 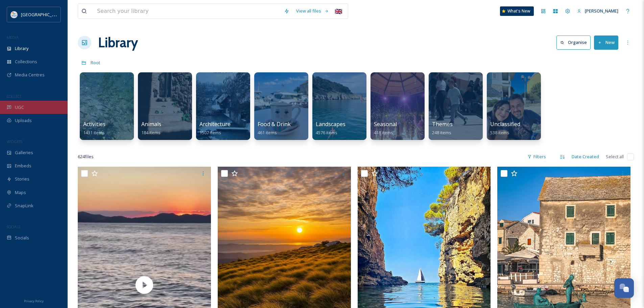 What do you see at coordinates (537, 157) in the screenshot?
I see `div: Filters` at bounding box center [537, 157].